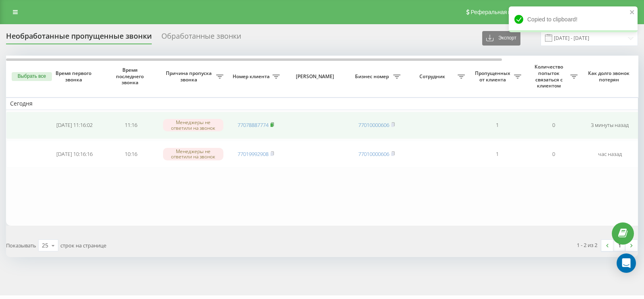 This screenshot has width=644, height=299. Describe the element at coordinates (610, 125) in the screenshot. I see `td: 3 минуты назад` at that location.